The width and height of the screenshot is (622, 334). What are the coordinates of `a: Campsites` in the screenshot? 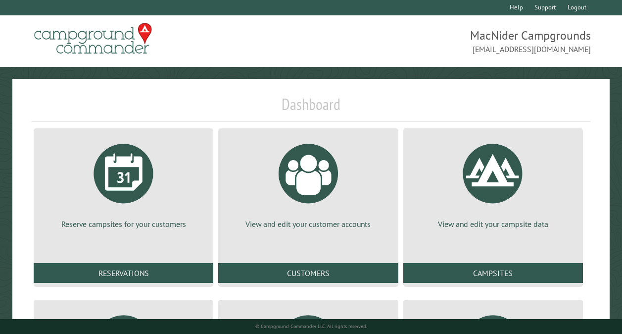 It's located at (493, 273).